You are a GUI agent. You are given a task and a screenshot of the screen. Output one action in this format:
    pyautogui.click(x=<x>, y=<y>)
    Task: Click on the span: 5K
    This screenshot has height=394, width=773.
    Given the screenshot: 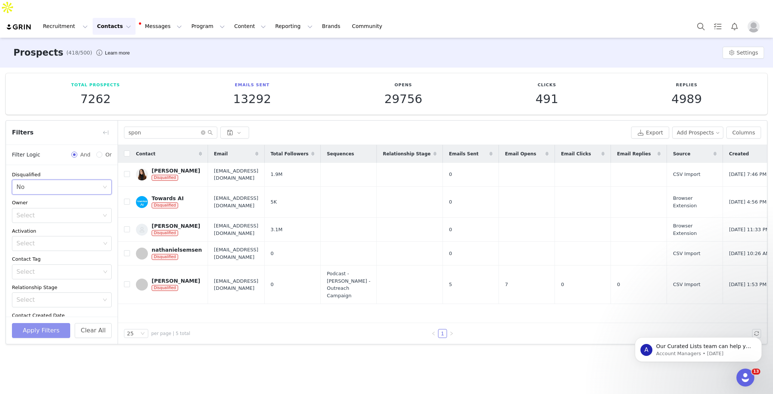 What is the action you would take?
    pyautogui.click(x=274, y=202)
    